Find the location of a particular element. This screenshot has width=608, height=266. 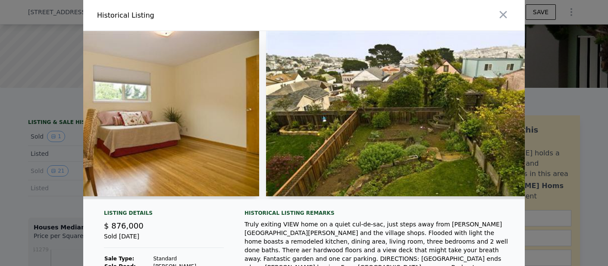

strong: Sale Type: is located at coordinates (119, 259).